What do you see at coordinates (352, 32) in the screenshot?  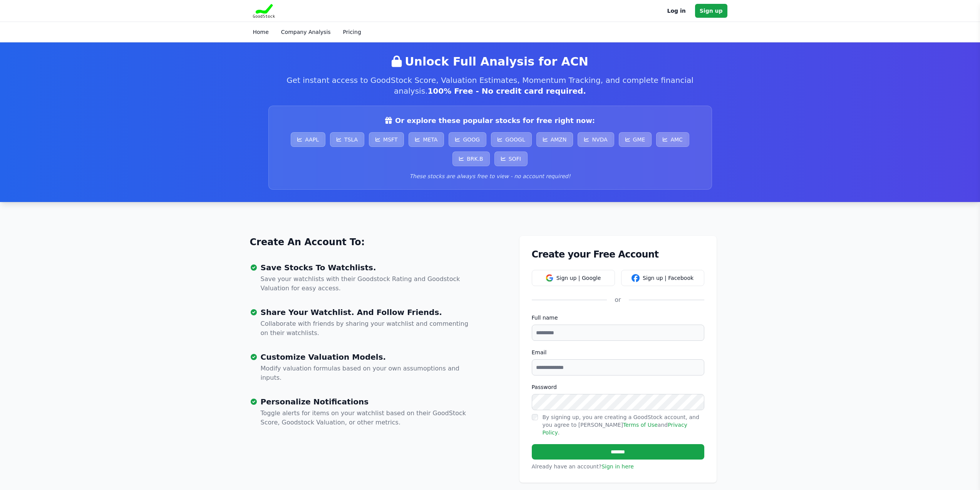 I see `a: Pricing` at bounding box center [352, 32].